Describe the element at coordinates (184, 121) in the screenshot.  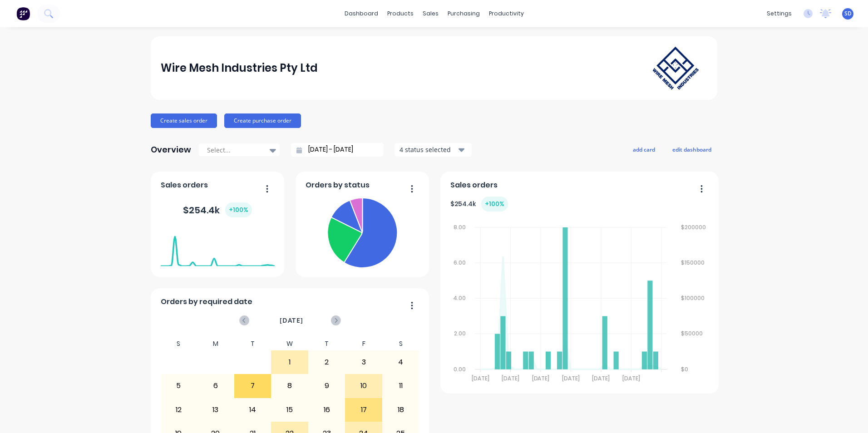
I see `button: Create sales order` at that location.